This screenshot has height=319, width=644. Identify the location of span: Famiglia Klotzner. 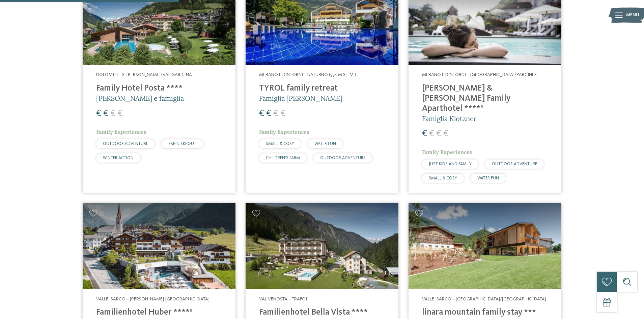
(449, 118).